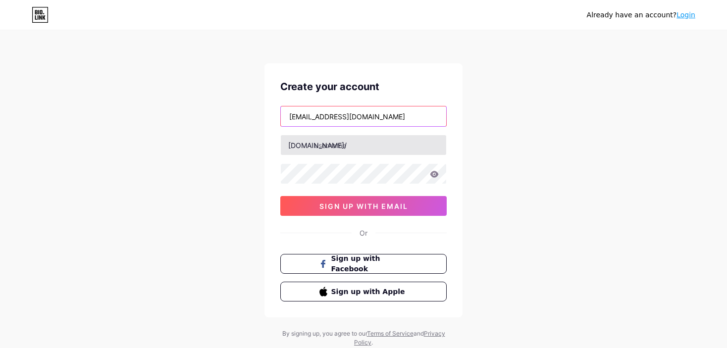 Image resolution: width=727 pixels, height=348 pixels. Describe the element at coordinates (363, 87) in the screenshot. I see `div: Create your account` at that location.